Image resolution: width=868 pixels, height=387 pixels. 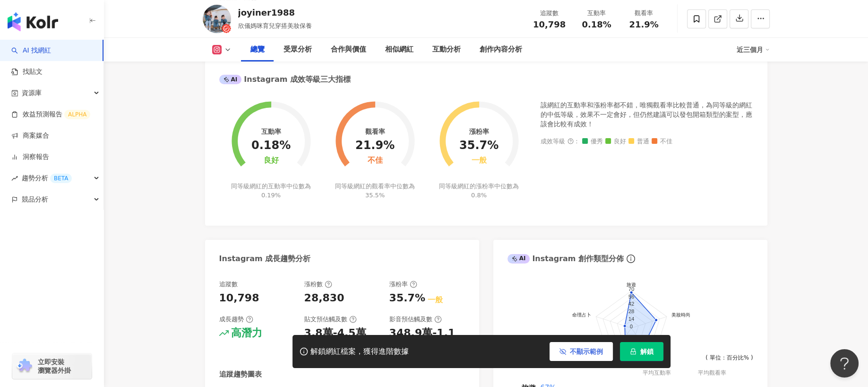 I want to click on text: 命理占卜, so click(x=581, y=314).